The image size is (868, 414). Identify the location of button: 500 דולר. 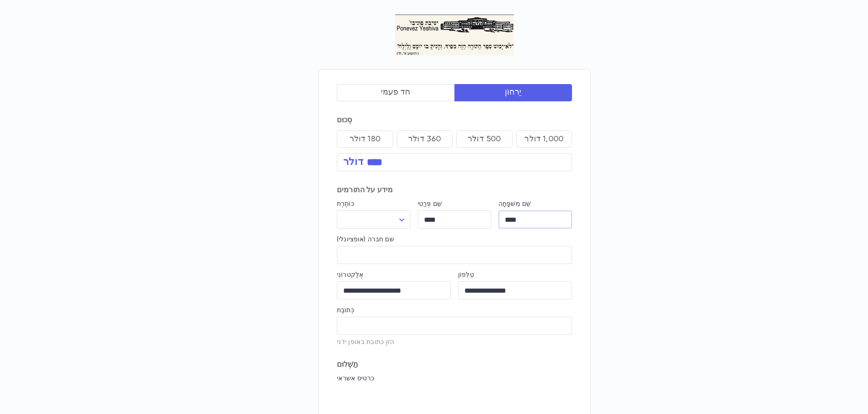
(485, 139).